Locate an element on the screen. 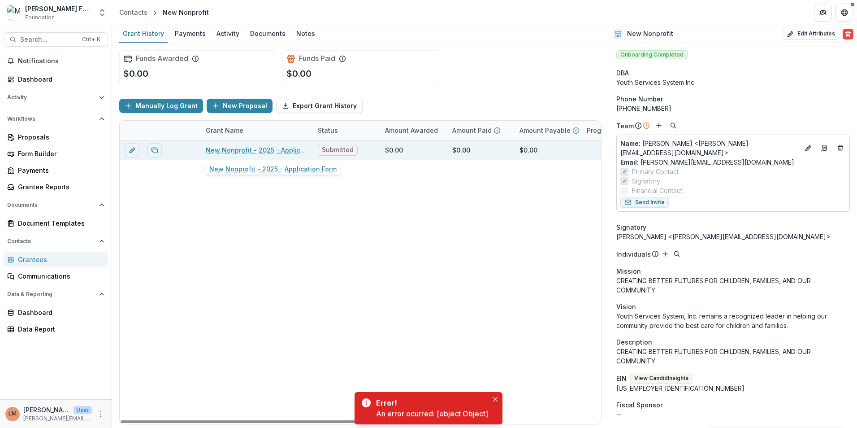 Image resolution: width=857 pixels, height=428 pixels. span: Primary Contact is located at coordinates (656, 171).